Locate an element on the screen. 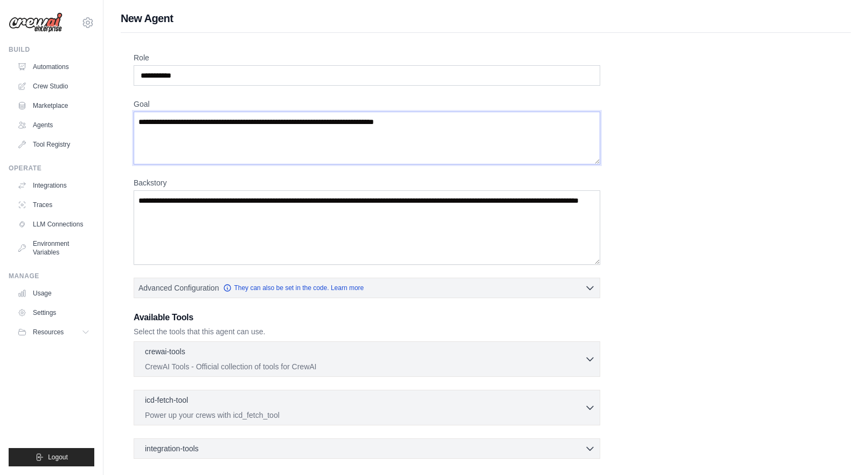 Image resolution: width=868 pixels, height=475 pixels. p: Select the tools that this agent can use. is located at coordinates (367, 331).